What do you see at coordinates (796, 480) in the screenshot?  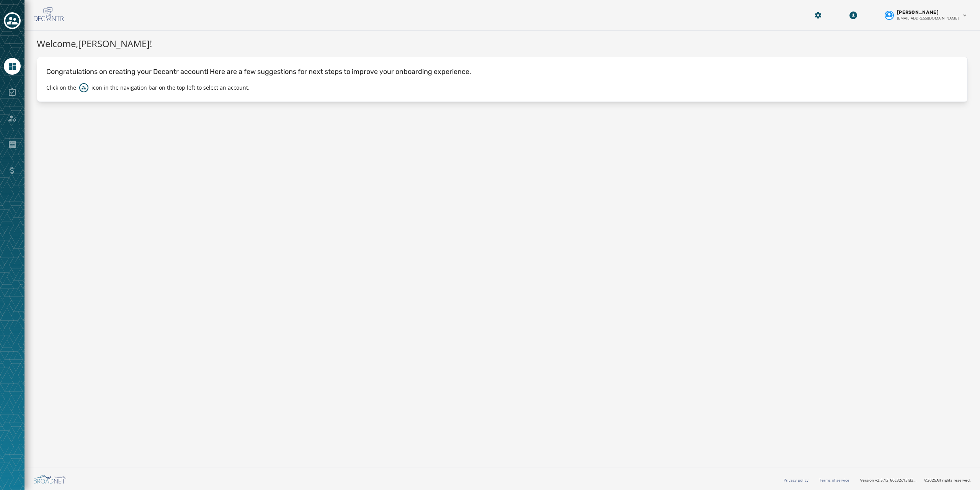 I see `a: Privacy policy` at bounding box center [796, 480].